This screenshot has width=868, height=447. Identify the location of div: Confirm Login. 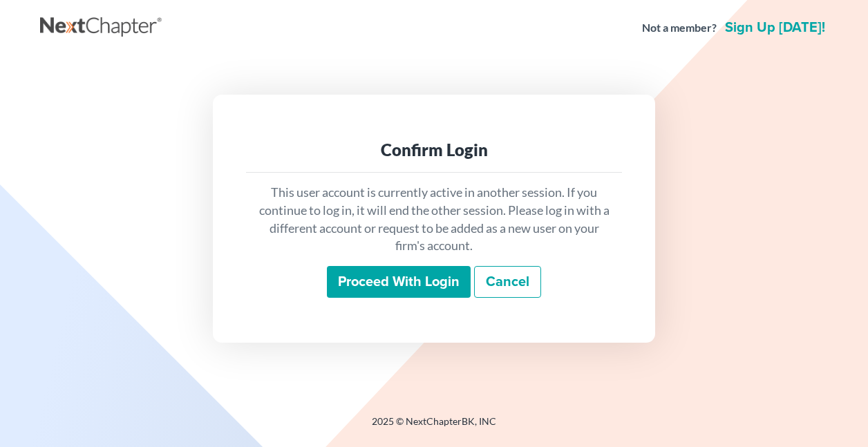
(434, 150).